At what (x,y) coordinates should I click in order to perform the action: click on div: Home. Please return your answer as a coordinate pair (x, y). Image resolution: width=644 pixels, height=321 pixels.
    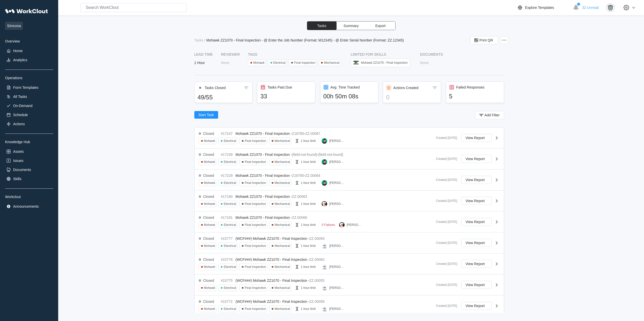
    Looking at the image, I should click on (18, 51).